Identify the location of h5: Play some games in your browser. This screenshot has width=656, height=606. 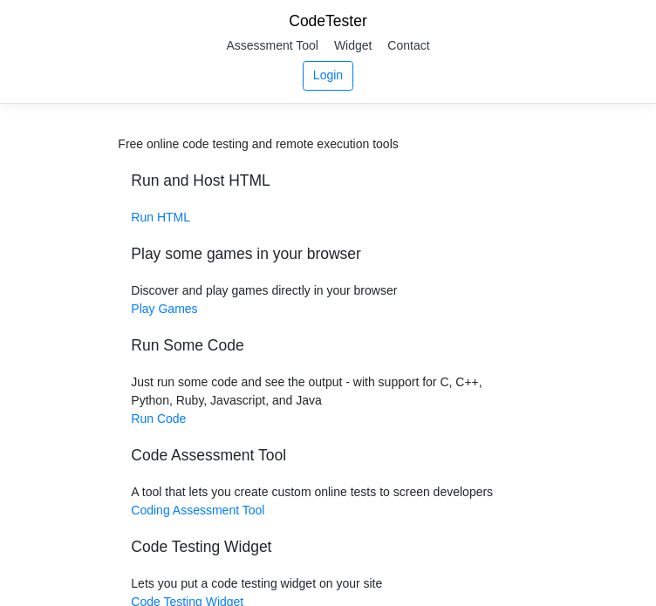
(327, 254).